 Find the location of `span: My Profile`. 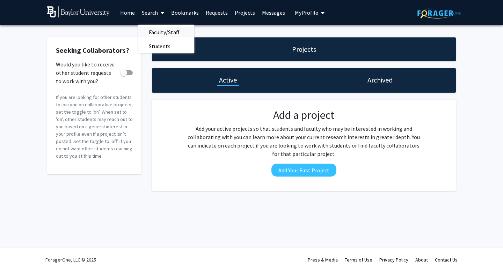

span: My Profile is located at coordinates (307, 13).